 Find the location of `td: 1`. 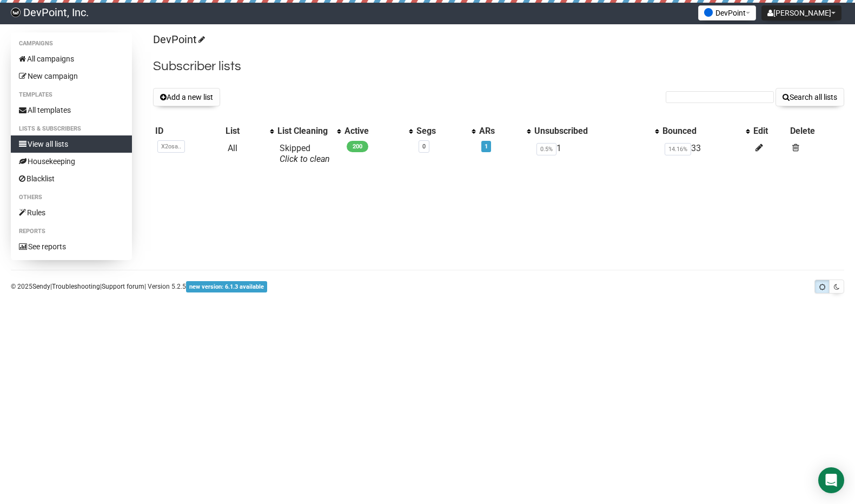

td: 1 is located at coordinates (596, 154).